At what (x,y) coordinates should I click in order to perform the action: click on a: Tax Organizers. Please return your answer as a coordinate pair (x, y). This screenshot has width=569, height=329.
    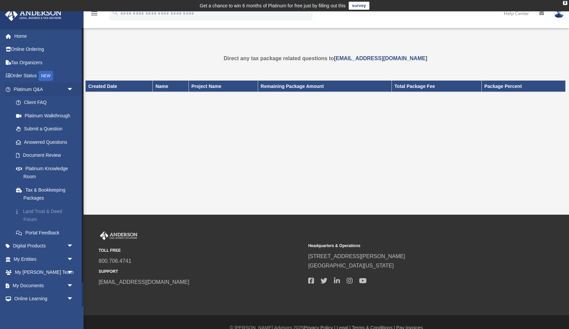
    Looking at the image, I should click on (44, 63).